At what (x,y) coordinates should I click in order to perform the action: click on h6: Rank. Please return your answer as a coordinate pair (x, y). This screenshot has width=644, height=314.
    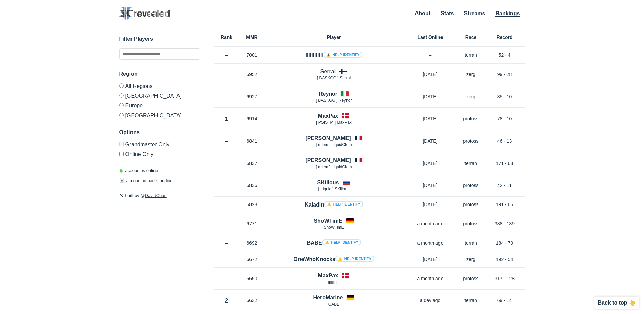
    Looking at the image, I should click on (227, 37).